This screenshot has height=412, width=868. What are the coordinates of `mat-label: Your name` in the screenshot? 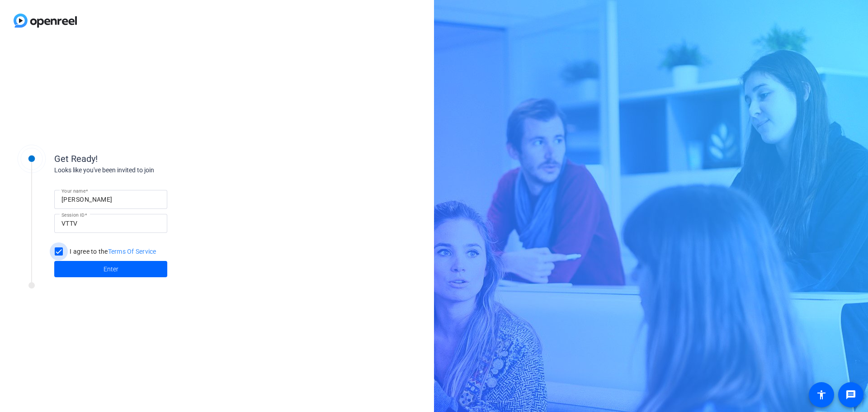 It's located at (73, 191).